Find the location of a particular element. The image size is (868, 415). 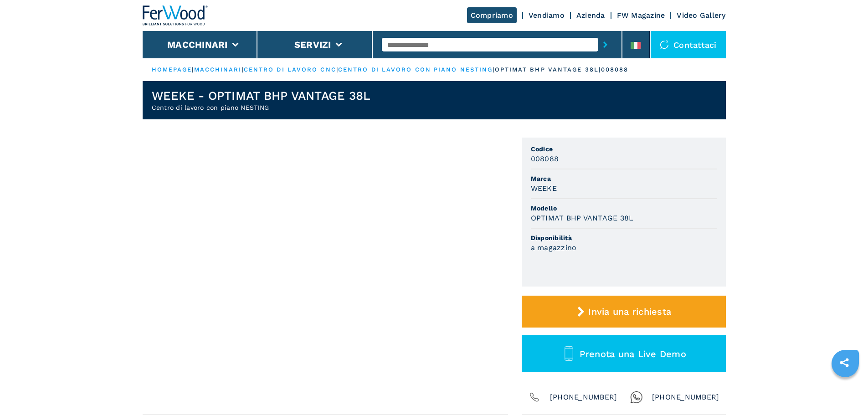

a: macchinari is located at coordinates (217, 69).